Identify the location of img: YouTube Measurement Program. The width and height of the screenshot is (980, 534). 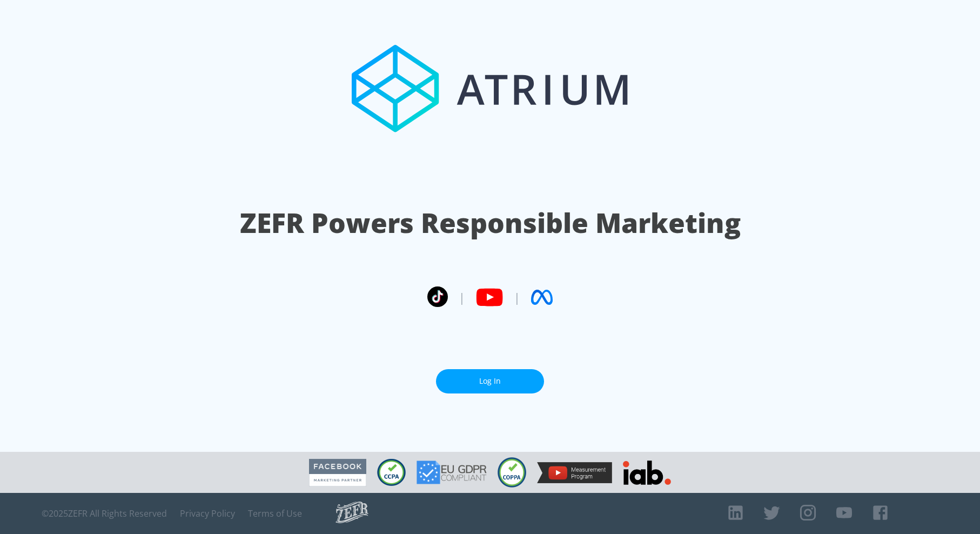
(574, 473).